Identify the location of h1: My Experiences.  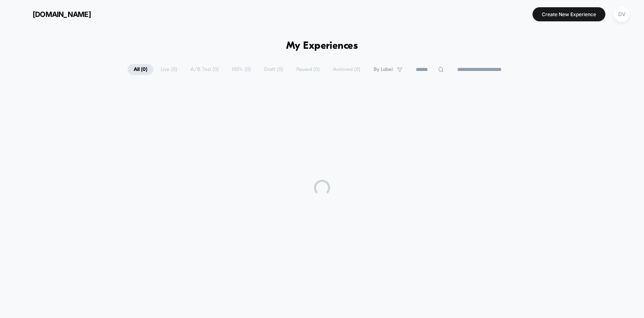
(322, 46).